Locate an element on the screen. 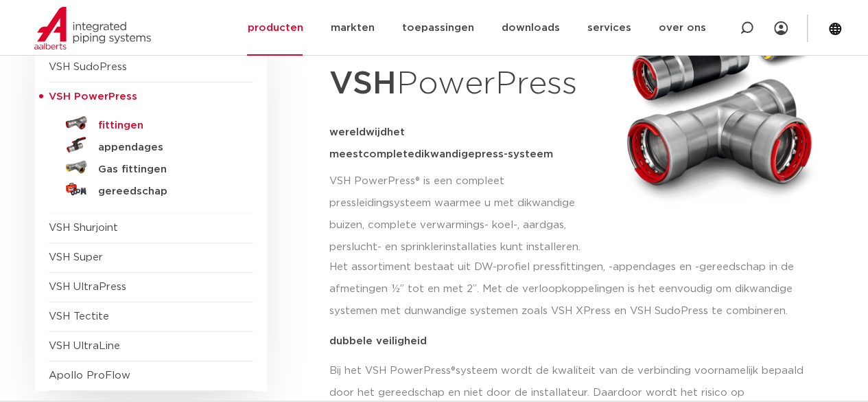 The image size is (868, 402). p: dubbele veiligheid is located at coordinates (577, 341).